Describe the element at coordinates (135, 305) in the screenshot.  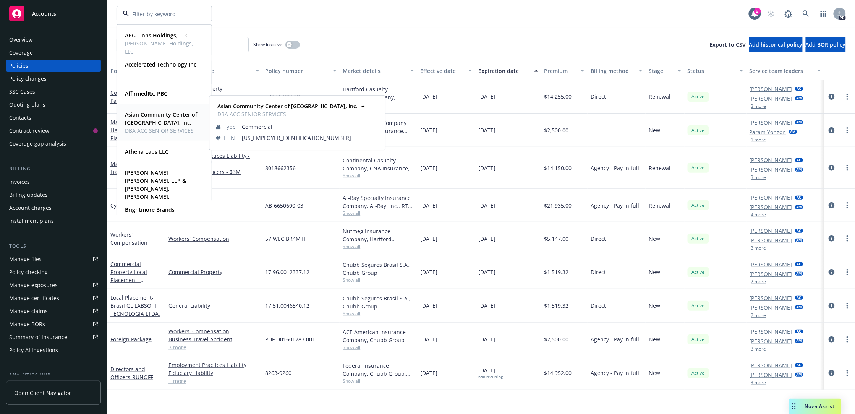
I see `span: - Brasil GL LABSOFT TECNOLOGIA LTDA.` at that location.